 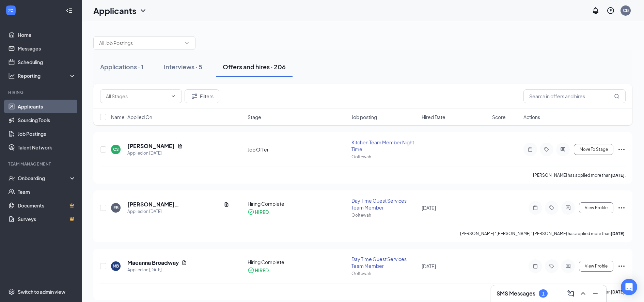 I want to click on svg: Collapse, so click(x=69, y=10).